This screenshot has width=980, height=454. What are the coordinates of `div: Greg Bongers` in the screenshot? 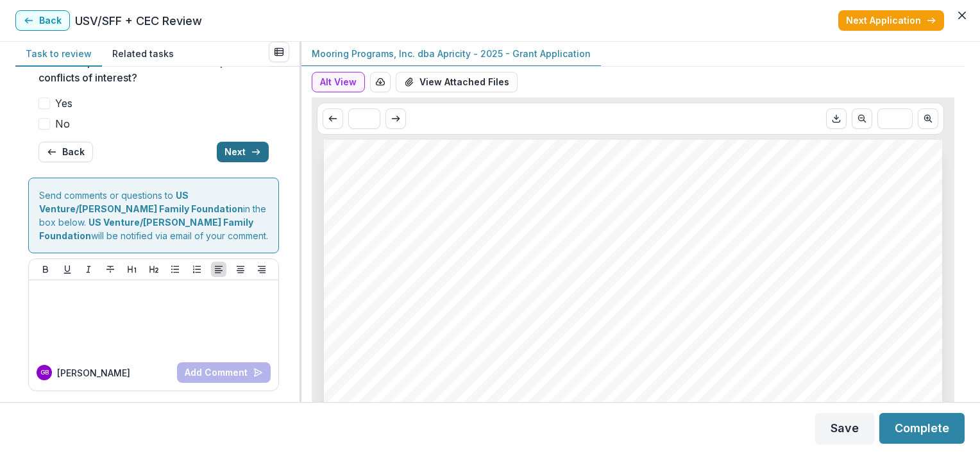 It's located at (44, 372).